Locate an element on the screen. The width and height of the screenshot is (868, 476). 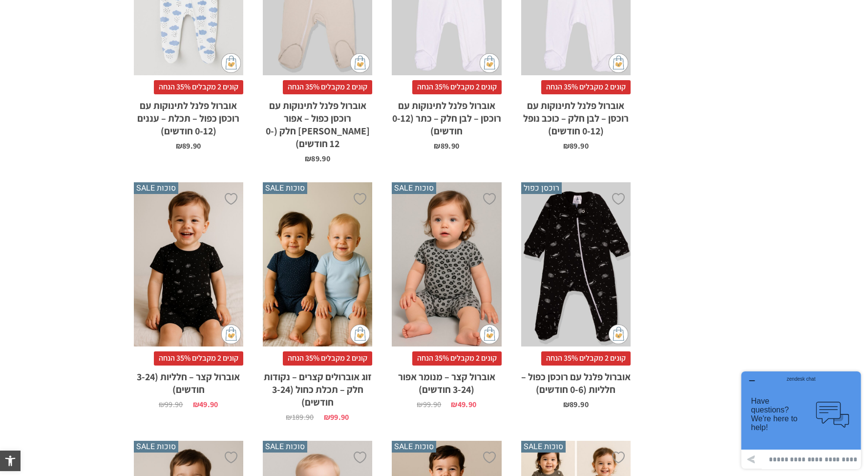
a: סוכות SALE זוג אוברולים קצרים - נקודות חלק - תכלת כחול (3-24 חודשים) קונים 2 מקבלים 35% הנחהזוג א... is located at coordinates (318, 301).